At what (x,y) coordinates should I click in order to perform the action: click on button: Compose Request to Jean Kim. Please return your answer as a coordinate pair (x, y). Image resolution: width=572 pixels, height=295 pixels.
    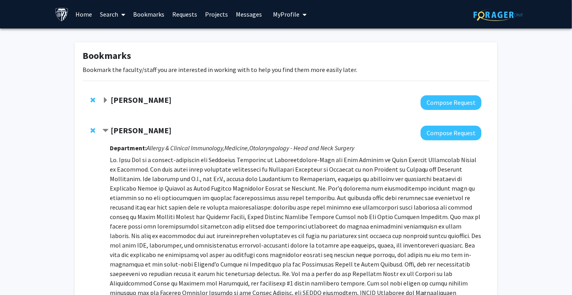
    Looking at the image, I should click on (451, 133).